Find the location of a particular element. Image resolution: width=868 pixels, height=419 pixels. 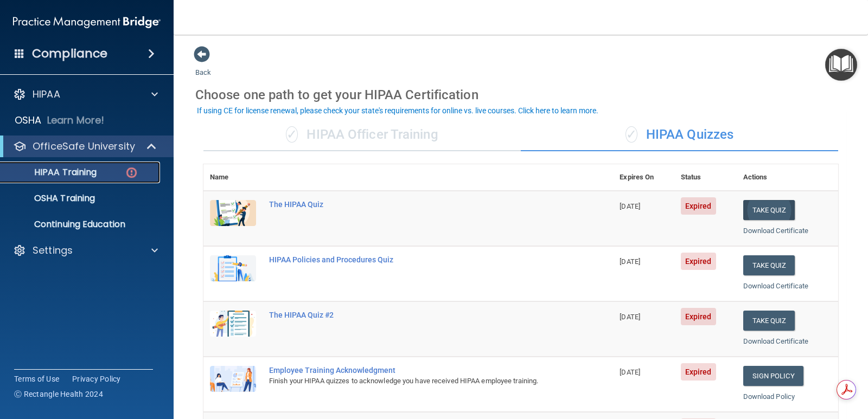

a: OfficeSafe University is located at coordinates (85, 146).